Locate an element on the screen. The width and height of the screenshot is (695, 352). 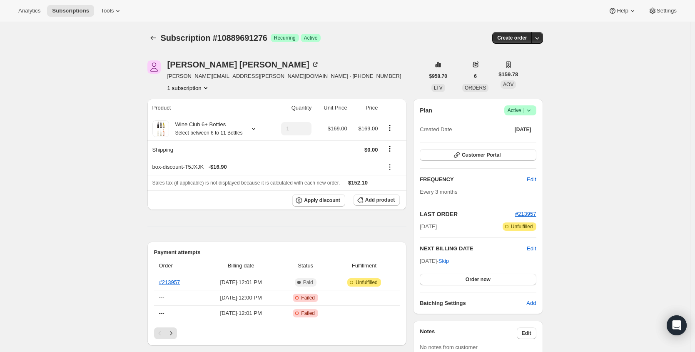
button: Order now is located at coordinates (478, 280).